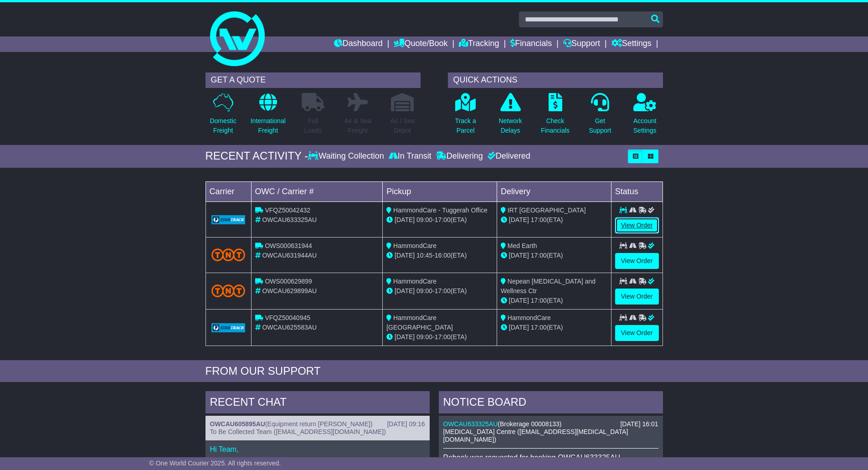  Describe the element at coordinates (434, 371) in the screenshot. I see `div: FROM OUR SUPPORT` at that location.